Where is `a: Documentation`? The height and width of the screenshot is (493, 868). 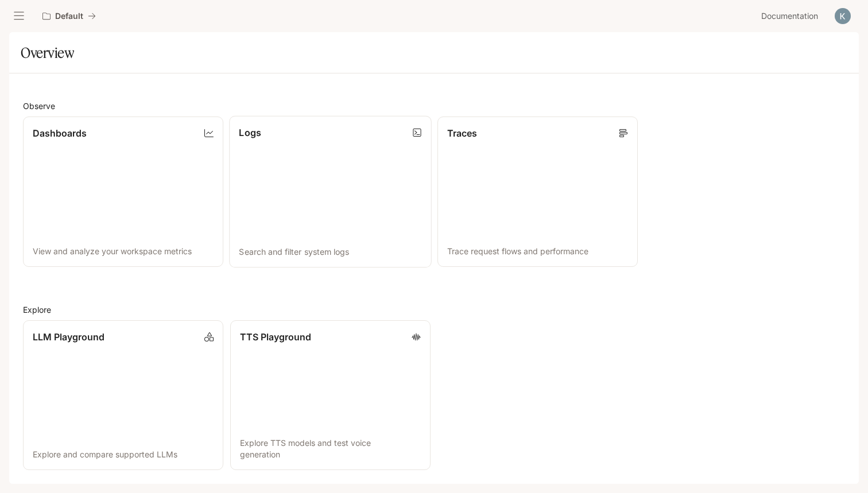 a: Documentation is located at coordinates (792, 16).